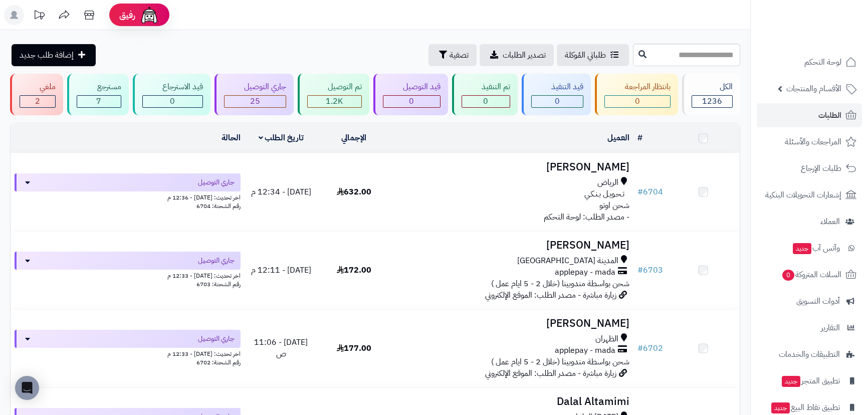 The image size is (868, 415). Describe the element at coordinates (557, 86) in the screenshot. I see `div: قيد التنفيذ` at that location.